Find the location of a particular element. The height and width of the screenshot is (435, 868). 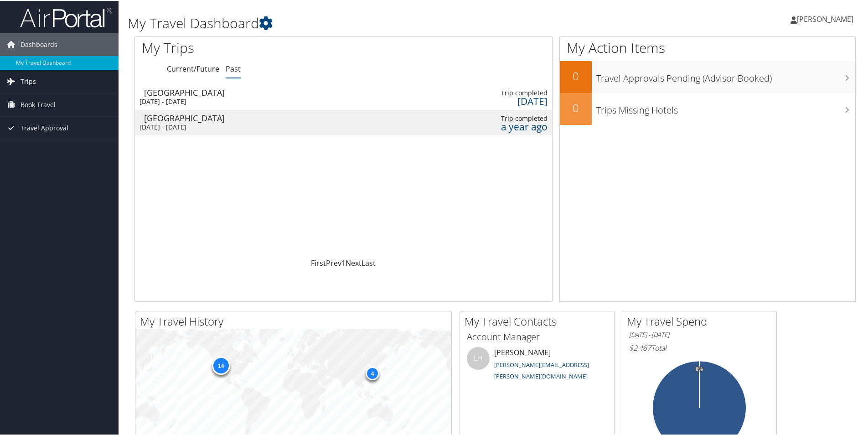

a: Past is located at coordinates (233, 68).